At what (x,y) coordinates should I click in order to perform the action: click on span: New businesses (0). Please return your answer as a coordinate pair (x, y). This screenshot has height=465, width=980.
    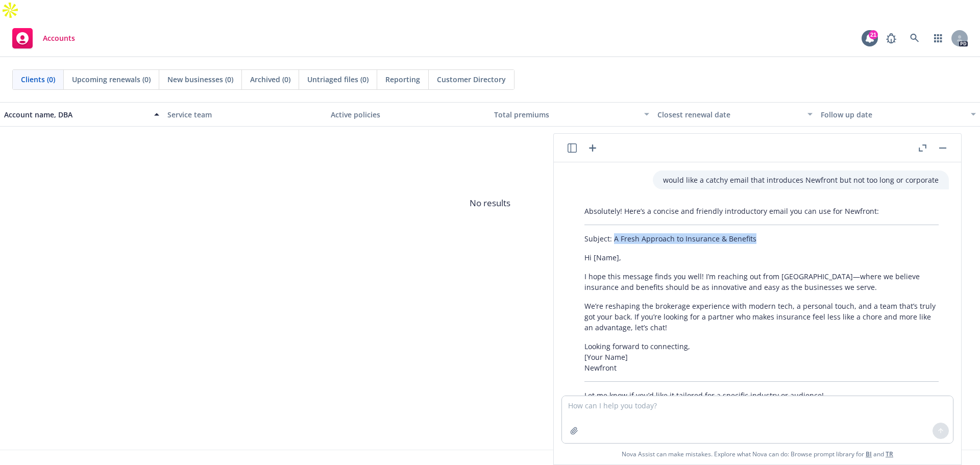
    Looking at the image, I should click on (200, 79).